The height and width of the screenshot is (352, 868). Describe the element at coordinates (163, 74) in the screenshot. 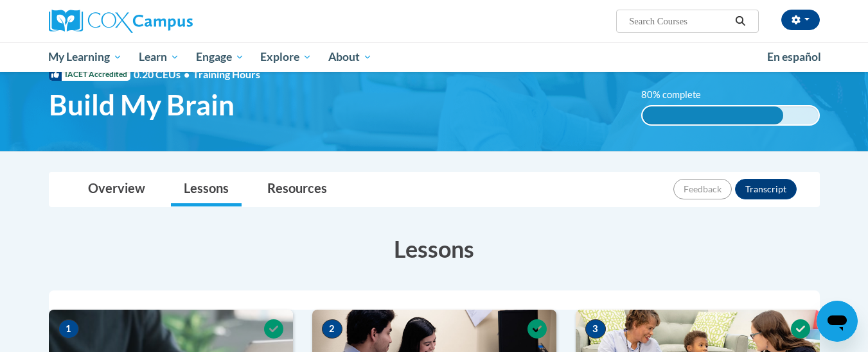

I see `span: 0.20 CEUs` at that location.